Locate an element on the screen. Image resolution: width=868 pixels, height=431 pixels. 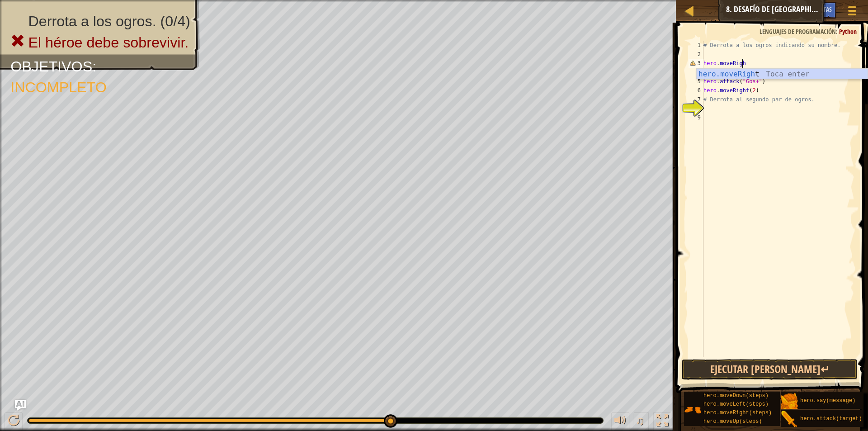
span: Incompleto is located at coordinates (58, 87).